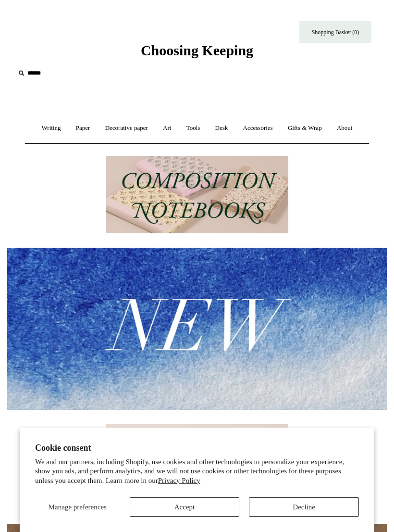  What do you see at coordinates (185, 507) in the screenshot?
I see `button: Accept` at bounding box center [185, 507].